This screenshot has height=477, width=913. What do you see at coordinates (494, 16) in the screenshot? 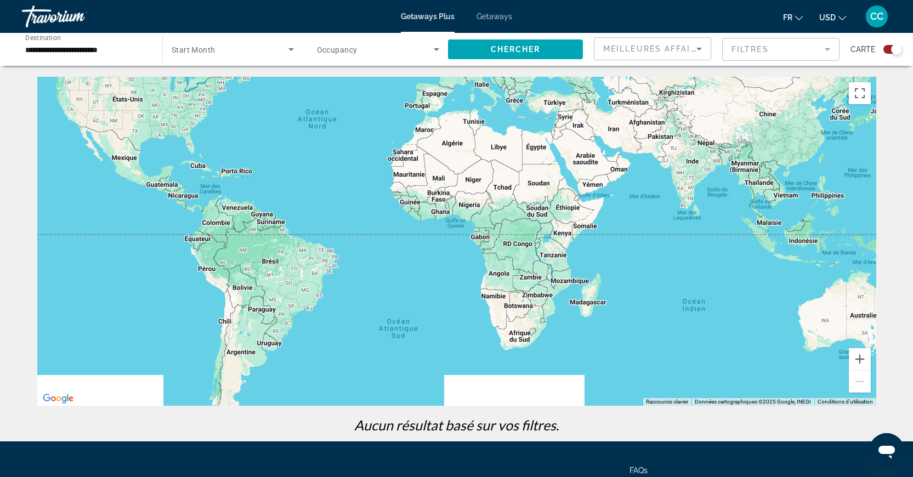
I see `a: Getaways` at bounding box center [494, 16].